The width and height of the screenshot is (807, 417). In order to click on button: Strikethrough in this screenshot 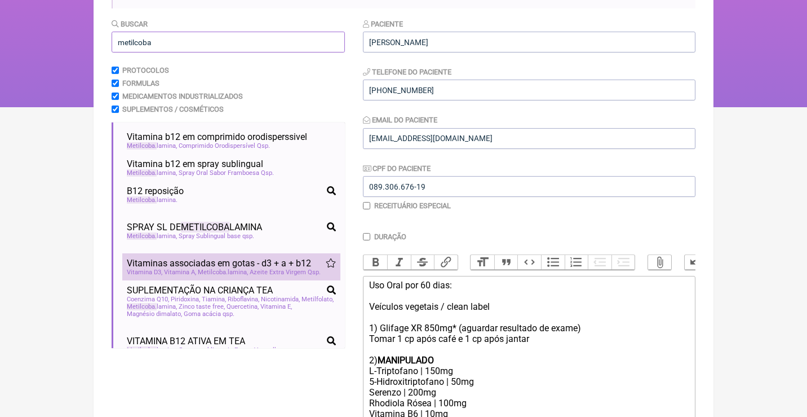, I will do `click(423, 262)`.